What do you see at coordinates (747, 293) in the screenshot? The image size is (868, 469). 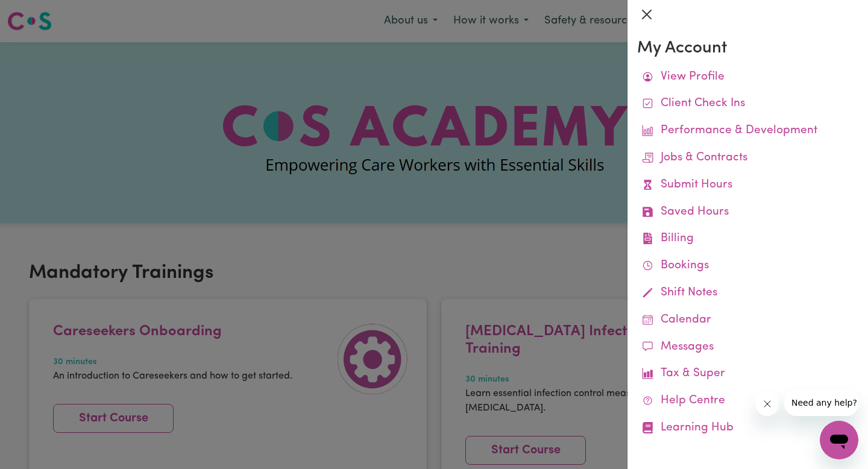 I see `a: Shift Notes` at bounding box center [747, 293].